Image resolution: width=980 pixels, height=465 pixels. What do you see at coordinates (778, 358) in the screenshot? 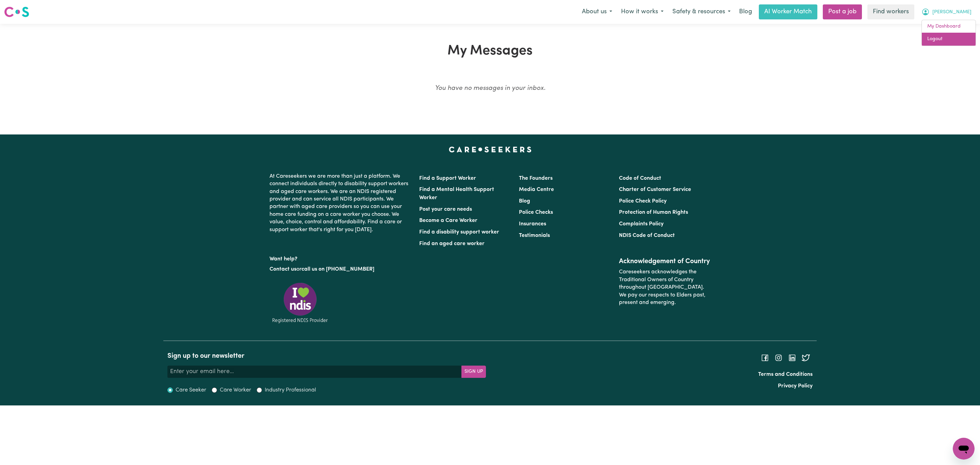
I see `a: Follow Careseekers on Instagram` at bounding box center [778, 358].